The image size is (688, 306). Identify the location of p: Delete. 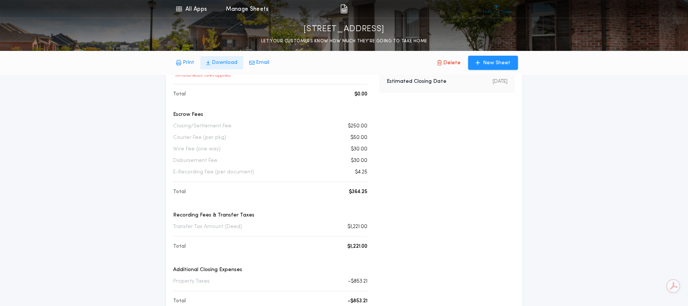
(451, 63).